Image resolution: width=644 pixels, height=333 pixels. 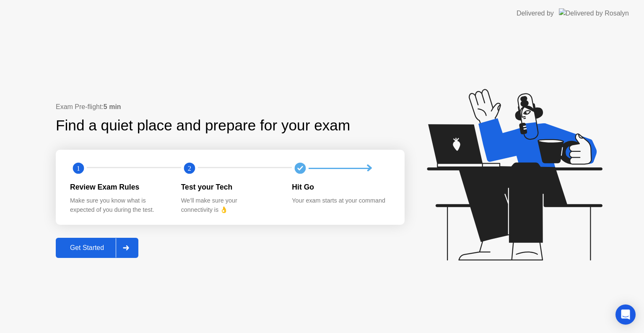 What do you see at coordinates (203, 125) in the screenshot?
I see `div: Find a quiet place and prepare for your exam` at bounding box center [203, 125].